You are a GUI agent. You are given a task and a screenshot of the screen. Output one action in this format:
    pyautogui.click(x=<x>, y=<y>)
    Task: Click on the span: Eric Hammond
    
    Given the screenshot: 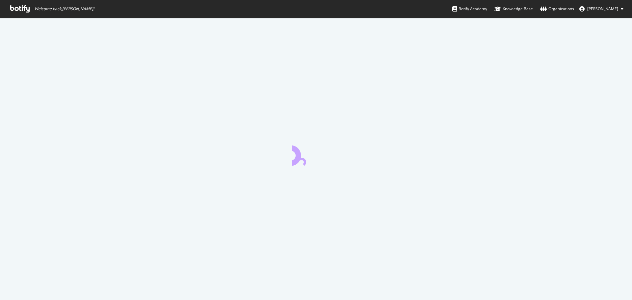 What is the action you would take?
    pyautogui.click(x=603, y=9)
    